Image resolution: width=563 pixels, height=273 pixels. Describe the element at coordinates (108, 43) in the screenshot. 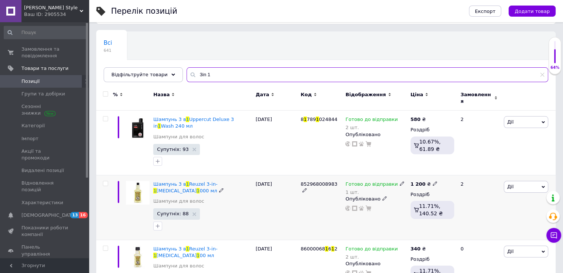

I see `span: Всі` at that location.